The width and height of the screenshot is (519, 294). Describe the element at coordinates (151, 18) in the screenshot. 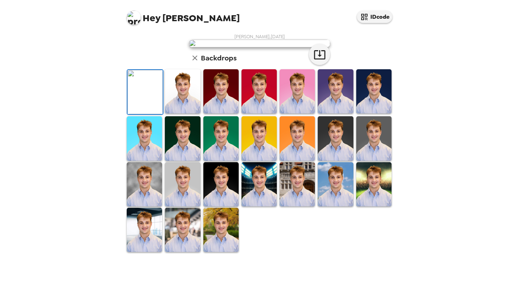

I see `span: Hey` at that location.